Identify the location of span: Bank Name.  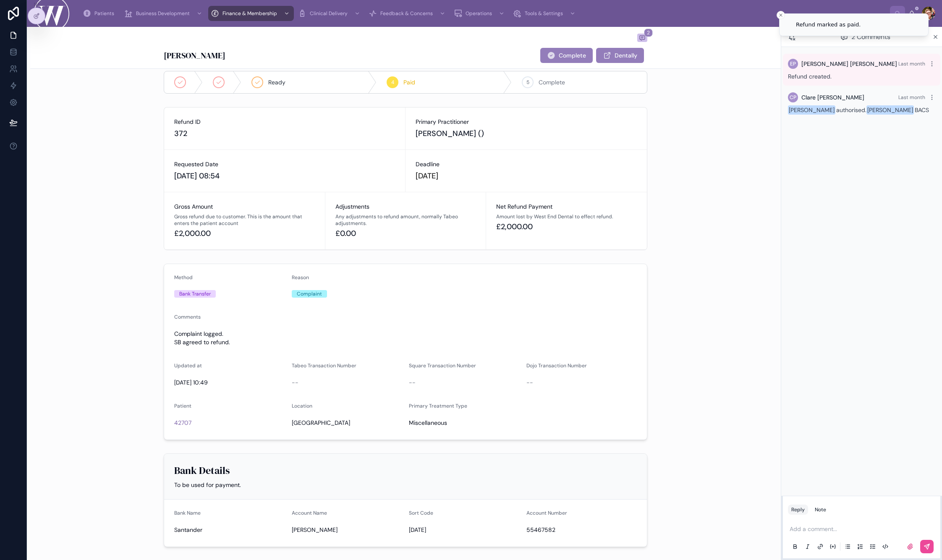
(187, 513).